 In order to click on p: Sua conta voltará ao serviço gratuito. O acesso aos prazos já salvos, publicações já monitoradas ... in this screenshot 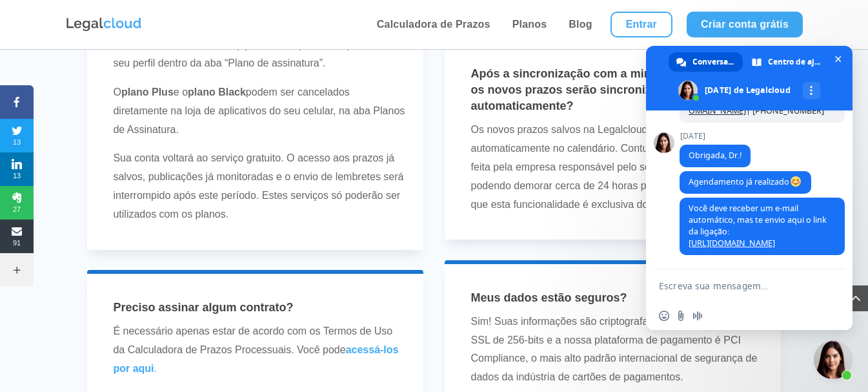, I will do `click(259, 186)`.